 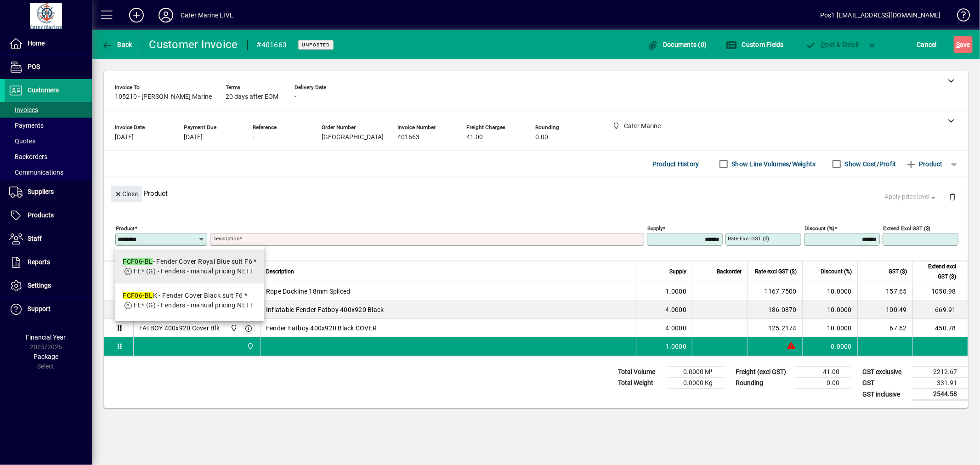 I want to click on span: Backorders, so click(x=28, y=157).